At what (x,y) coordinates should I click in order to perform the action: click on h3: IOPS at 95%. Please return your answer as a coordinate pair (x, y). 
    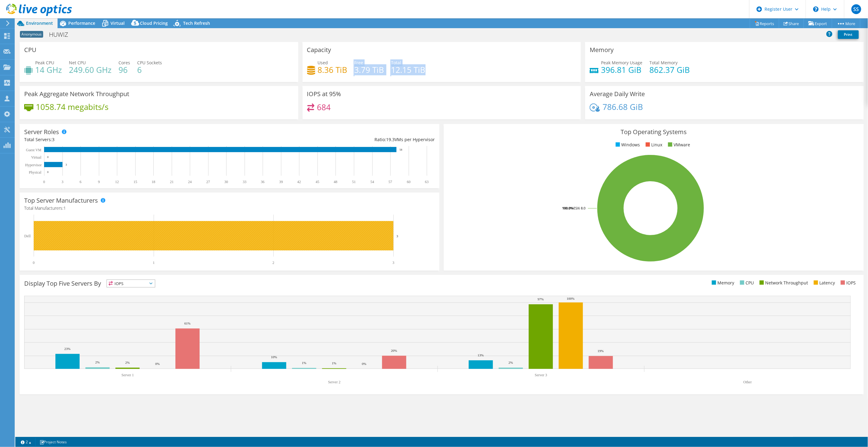
    Looking at the image, I should click on (324, 94).